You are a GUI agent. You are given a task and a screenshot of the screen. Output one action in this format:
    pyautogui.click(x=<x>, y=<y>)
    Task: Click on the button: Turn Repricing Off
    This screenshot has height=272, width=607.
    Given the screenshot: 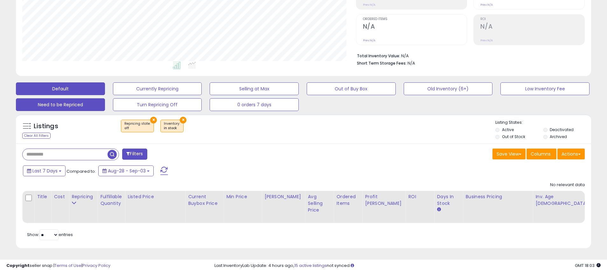 What is the action you would take?
    pyautogui.click(x=158, y=105)
    